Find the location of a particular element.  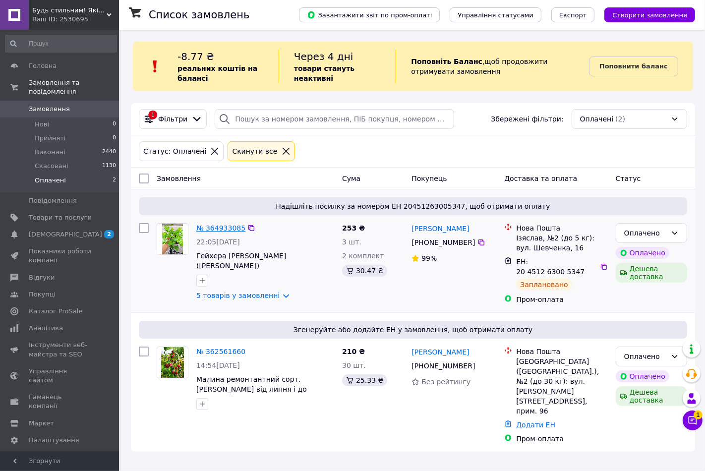

span: Покупець is located at coordinates (429, 178).